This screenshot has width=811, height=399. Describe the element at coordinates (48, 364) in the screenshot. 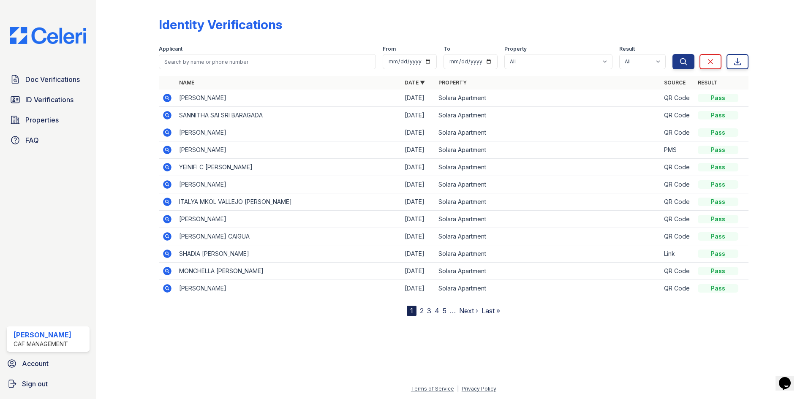

I see `a: Account` at that location.